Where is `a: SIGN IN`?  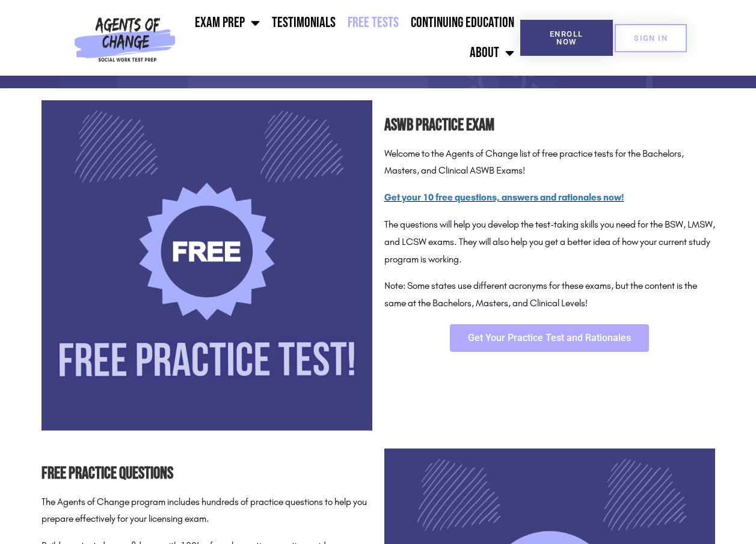 a: SIGN IN is located at coordinates (651, 38).